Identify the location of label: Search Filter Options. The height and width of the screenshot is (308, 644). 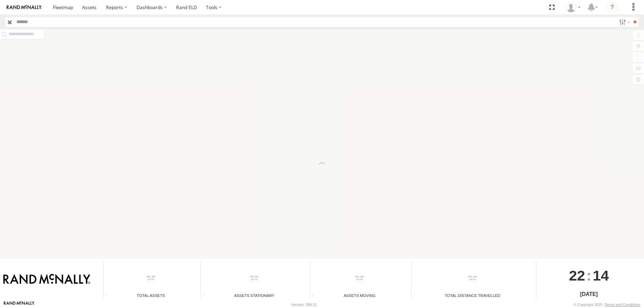
(624, 22).